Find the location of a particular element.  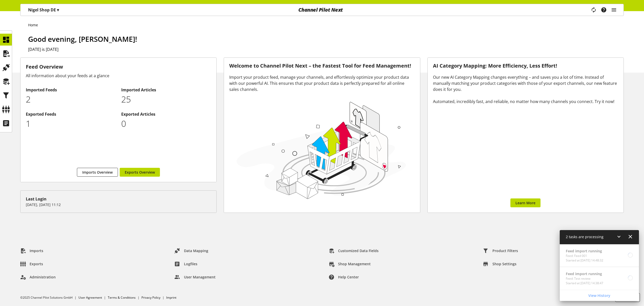

span: Data Mapping is located at coordinates (196, 250).